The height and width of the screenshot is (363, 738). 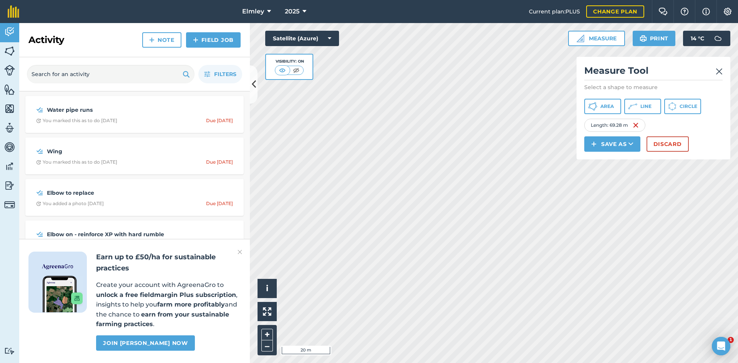 I want to click on strong: farm more profitably, so click(x=191, y=305).